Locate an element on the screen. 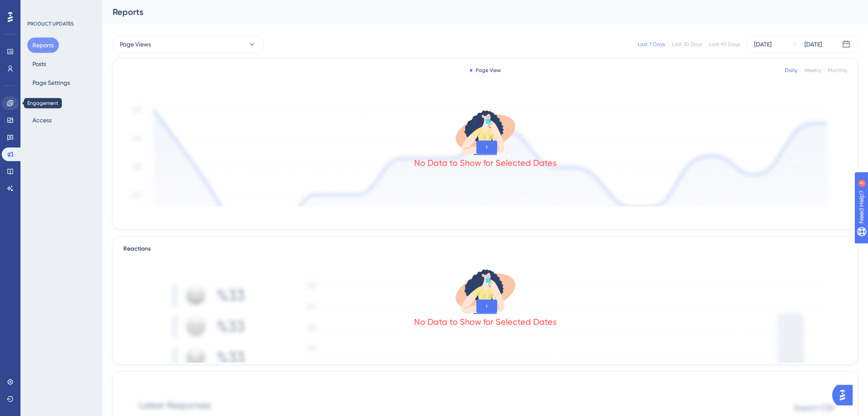  div: Reactions is located at coordinates (485, 249).